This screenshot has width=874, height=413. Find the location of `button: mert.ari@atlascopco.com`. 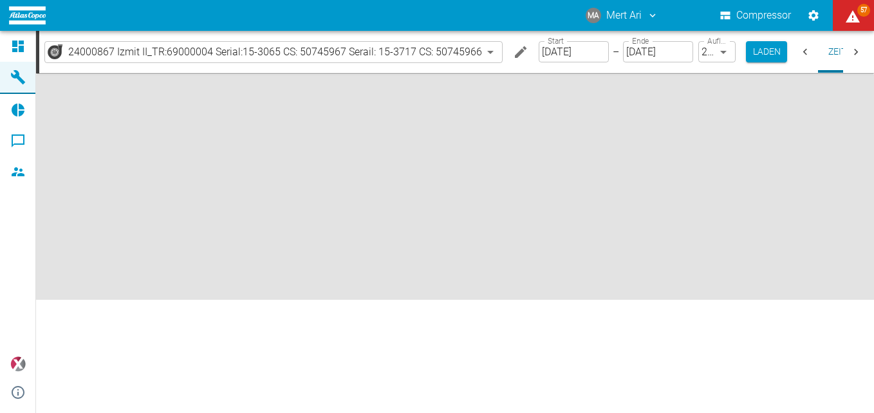

button: mert.ari@atlascopco.com is located at coordinates (622, 15).